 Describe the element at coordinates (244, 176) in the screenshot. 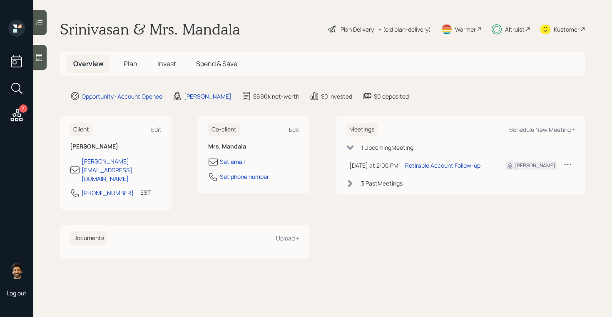

I see `div: Set phone number` at that location.